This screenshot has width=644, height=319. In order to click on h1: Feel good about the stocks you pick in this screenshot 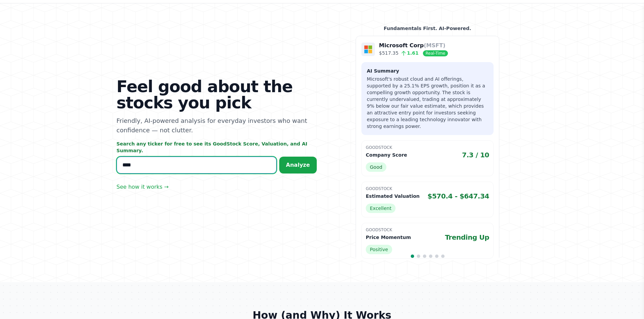, I will do `click(216, 95)`.